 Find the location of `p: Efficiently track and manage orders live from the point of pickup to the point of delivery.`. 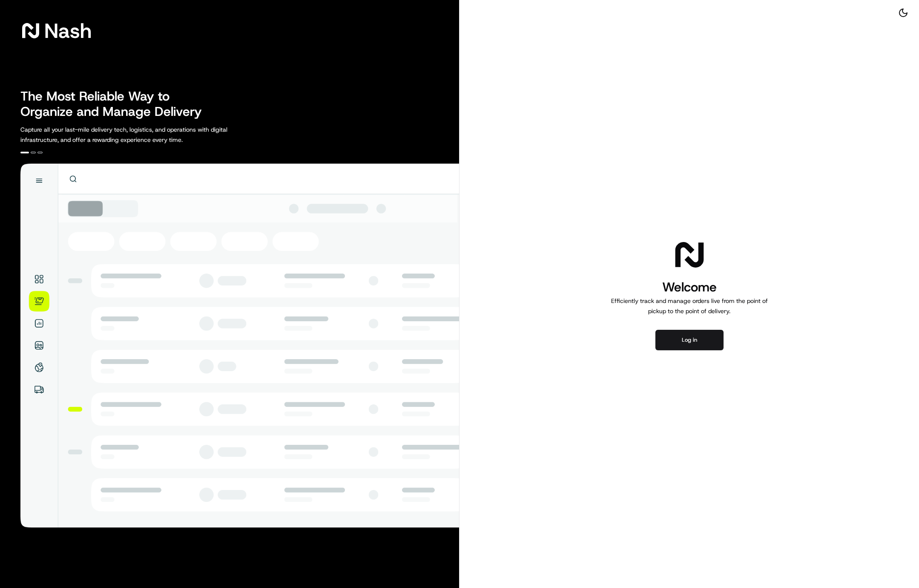

p: Efficiently track and manage orders live from the point of pickup to the point of delivery. is located at coordinates (690, 306).